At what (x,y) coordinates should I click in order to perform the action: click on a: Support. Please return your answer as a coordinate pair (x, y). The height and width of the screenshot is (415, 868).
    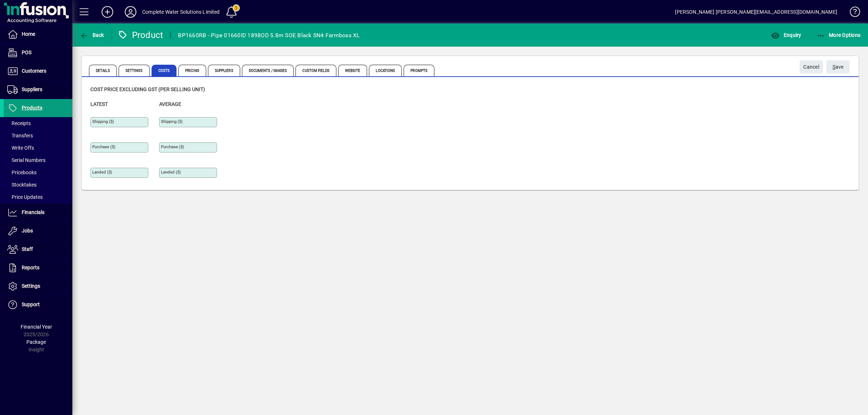
    Looking at the image, I should click on (38, 305).